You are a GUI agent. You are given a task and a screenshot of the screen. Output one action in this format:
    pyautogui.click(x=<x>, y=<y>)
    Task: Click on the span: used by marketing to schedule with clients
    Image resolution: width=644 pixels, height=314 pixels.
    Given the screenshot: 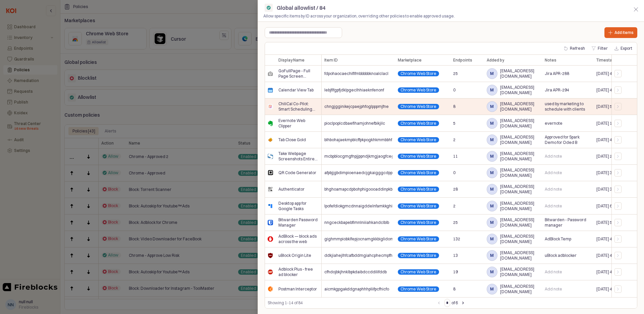 What is the action you would take?
    pyautogui.click(x=567, y=107)
    